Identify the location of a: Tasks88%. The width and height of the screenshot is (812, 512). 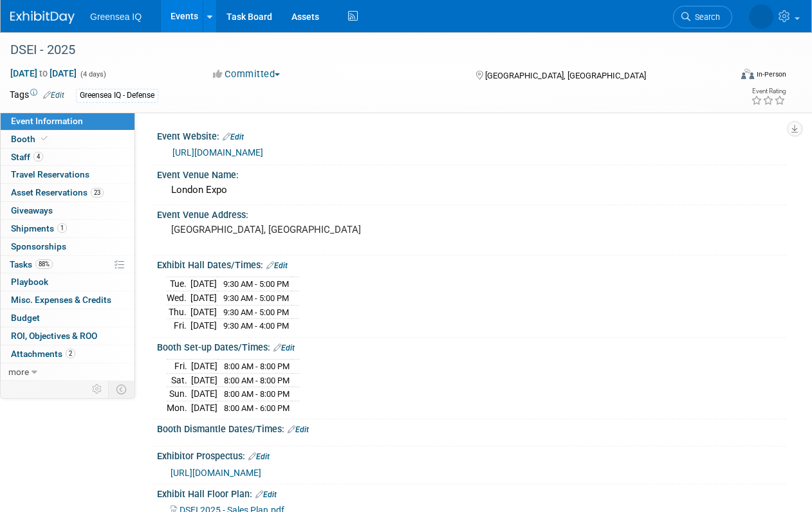
(68, 264).